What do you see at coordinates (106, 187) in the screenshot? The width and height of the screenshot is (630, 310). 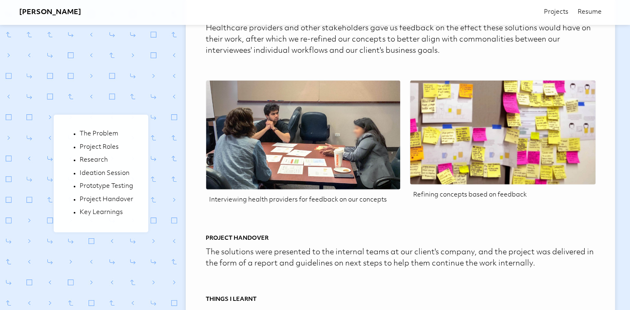 I see `a: Prototype Testing` at bounding box center [106, 187].